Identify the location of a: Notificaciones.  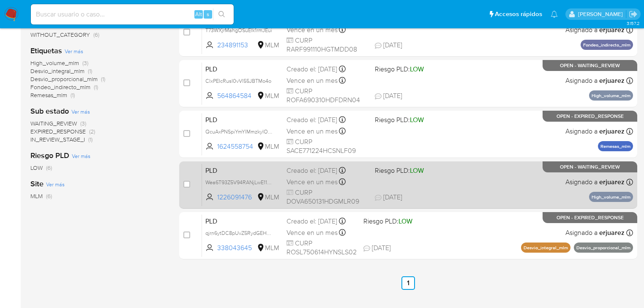
(554, 14).